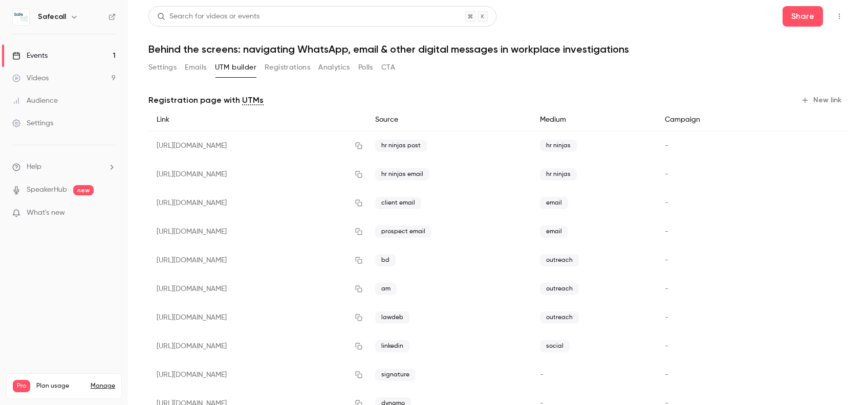 This screenshot has width=868, height=405. Describe the element at coordinates (386, 288) in the screenshot. I see `span: am` at that location.